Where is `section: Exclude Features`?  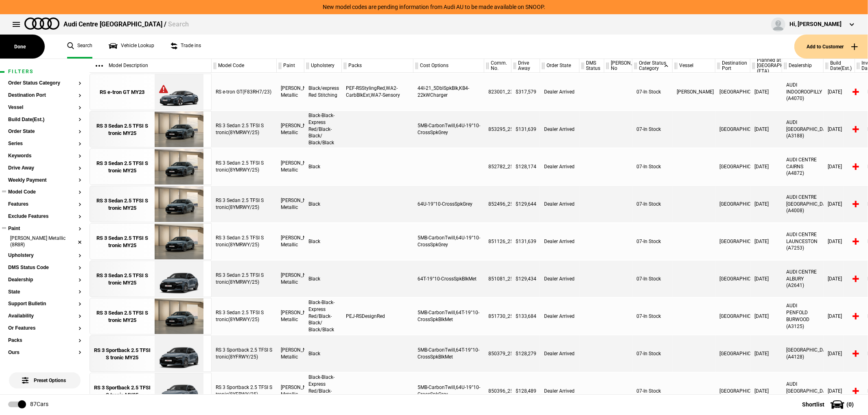
section: Exclude Features is located at coordinates (45, 220).